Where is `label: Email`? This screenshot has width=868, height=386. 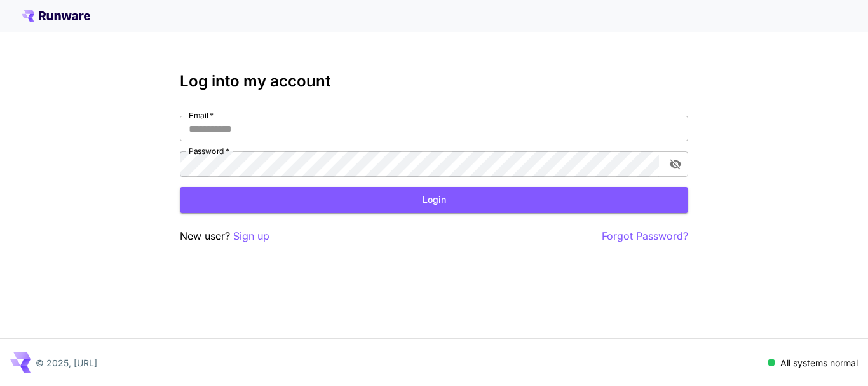
label: Email is located at coordinates (201, 115).